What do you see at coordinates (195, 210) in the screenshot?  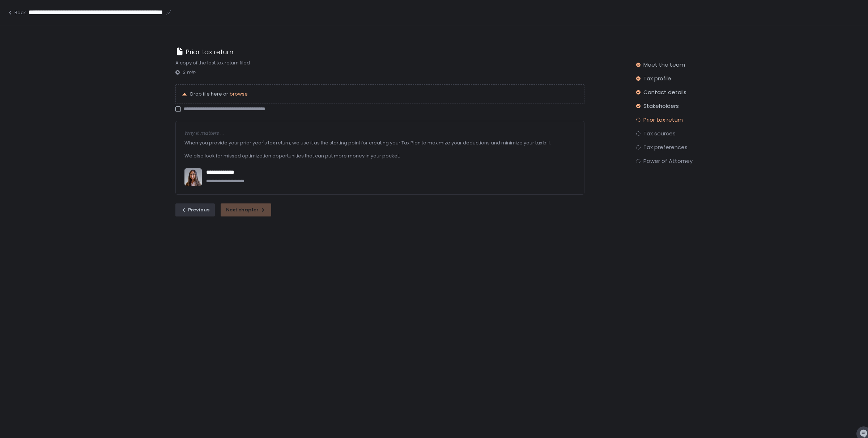 I see `div: Previous` at bounding box center [195, 210].